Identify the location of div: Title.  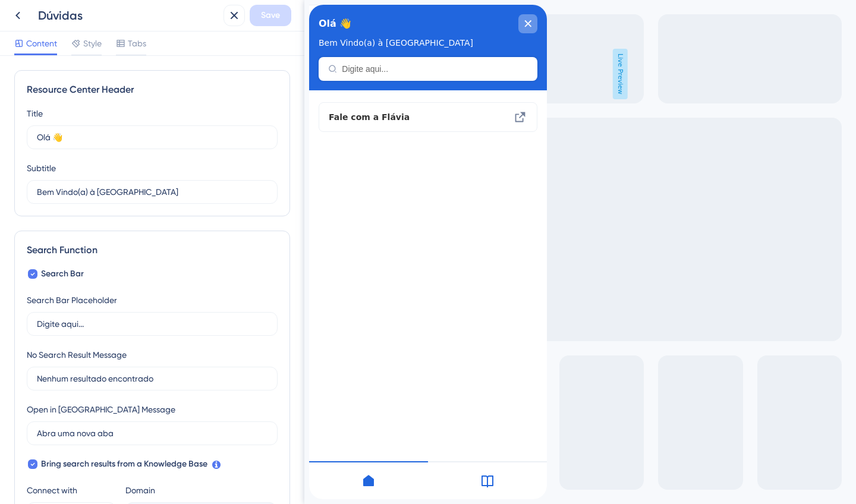
(34, 114).